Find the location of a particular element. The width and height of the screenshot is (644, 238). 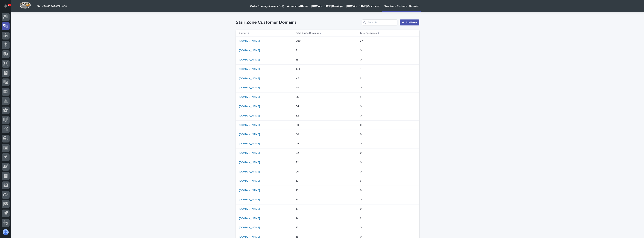

p: 20 is located at coordinates (298, 172).